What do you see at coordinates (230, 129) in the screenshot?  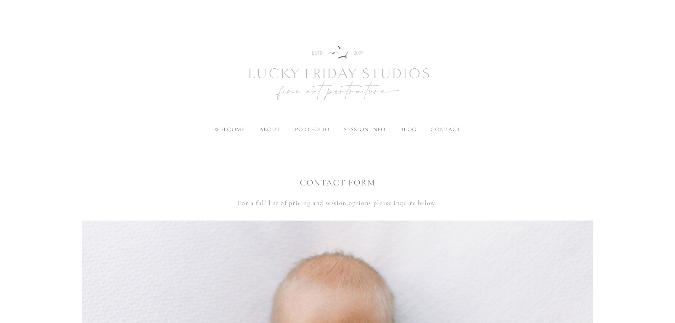 I see `span: welcome` at bounding box center [230, 129].